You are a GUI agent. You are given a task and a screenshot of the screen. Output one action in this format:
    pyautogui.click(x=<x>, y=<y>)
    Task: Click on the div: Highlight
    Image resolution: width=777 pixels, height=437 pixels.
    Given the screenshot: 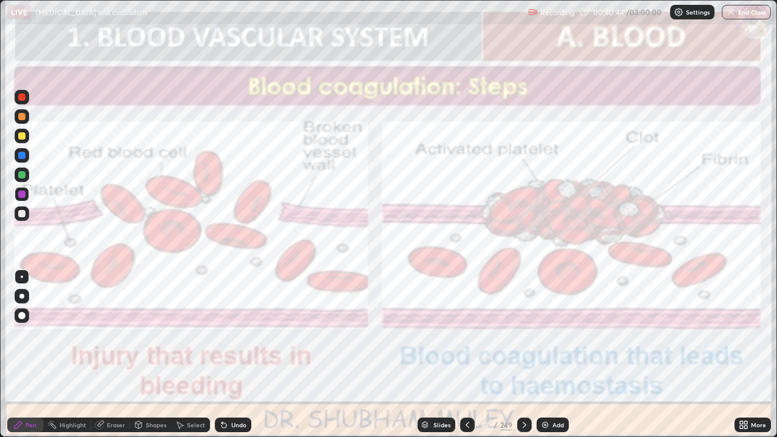 What is the action you would take?
    pyautogui.click(x=73, y=425)
    